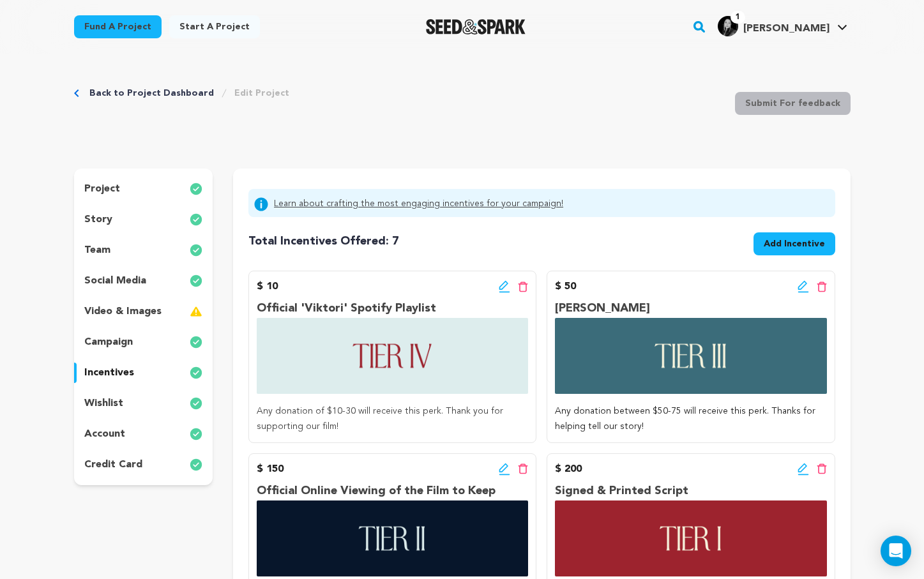 This screenshot has height=579, width=924. I want to click on p: video & images, so click(123, 312).